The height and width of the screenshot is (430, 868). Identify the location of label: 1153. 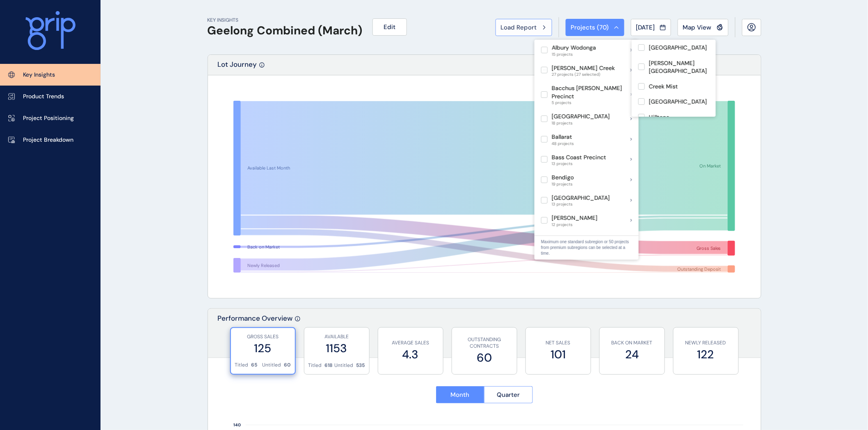
(337, 348).